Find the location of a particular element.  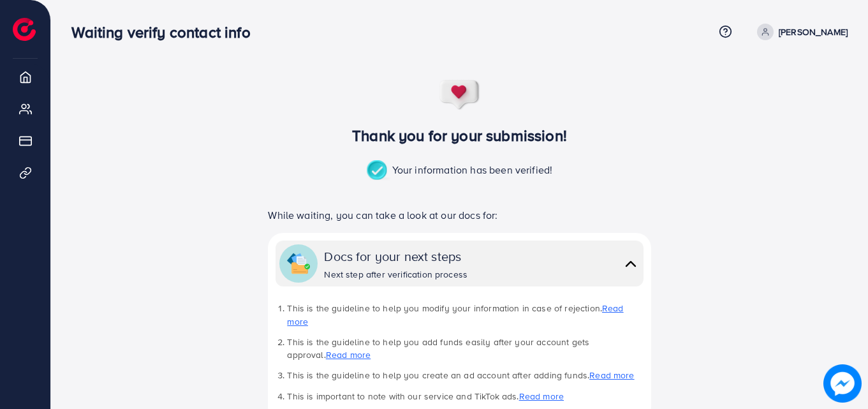

li: This is the guideline to help you add funds easily after your account gets approval. is located at coordinates (465, 348).